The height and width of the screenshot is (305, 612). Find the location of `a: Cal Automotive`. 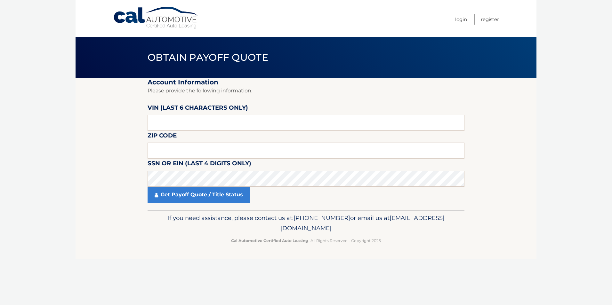

a: Cal Automotive is located at coordinates (156, 18).